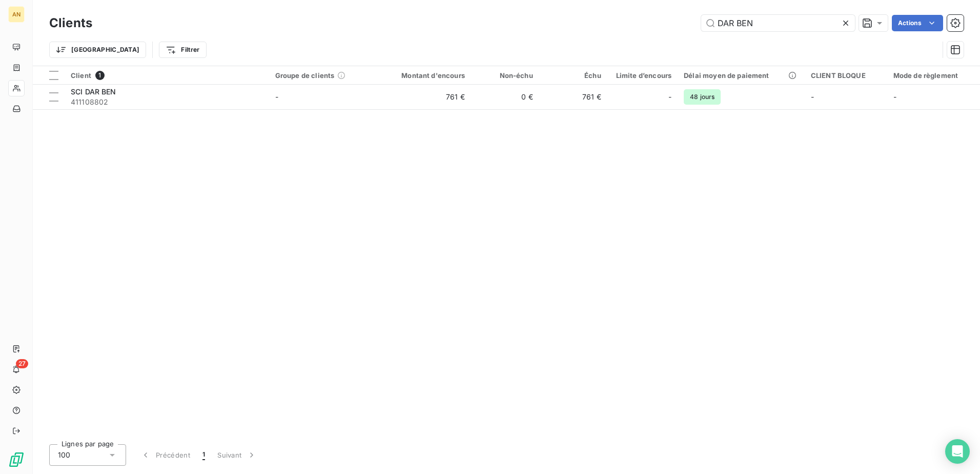 The image size is (980, 474). I want to click on span: Client, so click(81, 75).